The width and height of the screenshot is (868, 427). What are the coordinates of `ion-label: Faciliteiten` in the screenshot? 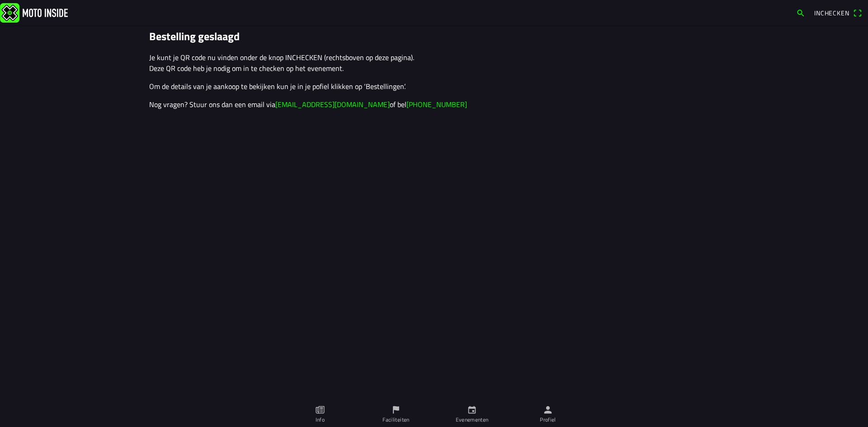 It's located at (395, 420).